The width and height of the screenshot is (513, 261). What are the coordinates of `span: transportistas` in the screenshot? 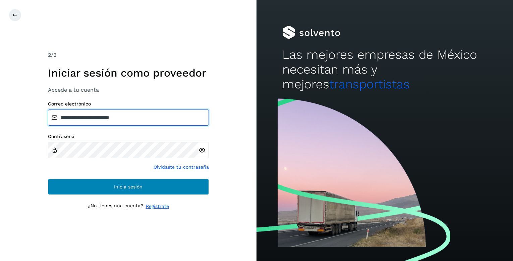 It's located at (369, 84).